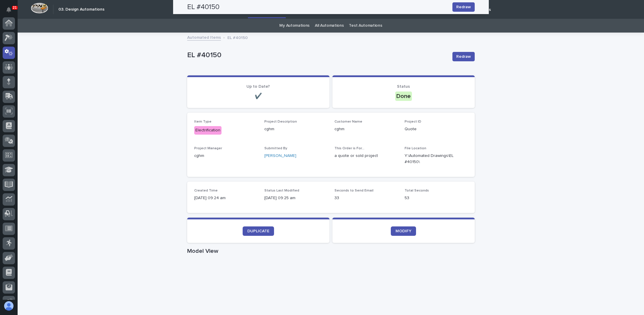 This screenshot has height=315, width=644. Describe the element at coordinates (413, 122) in the screenshot. I see `span: Project ID` at that location.